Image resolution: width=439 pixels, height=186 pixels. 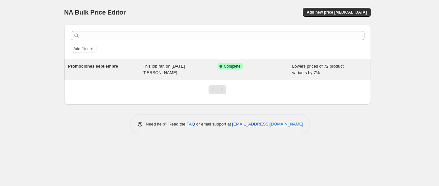 I want to click on nav: Pagination, so click(x=217, y=89).